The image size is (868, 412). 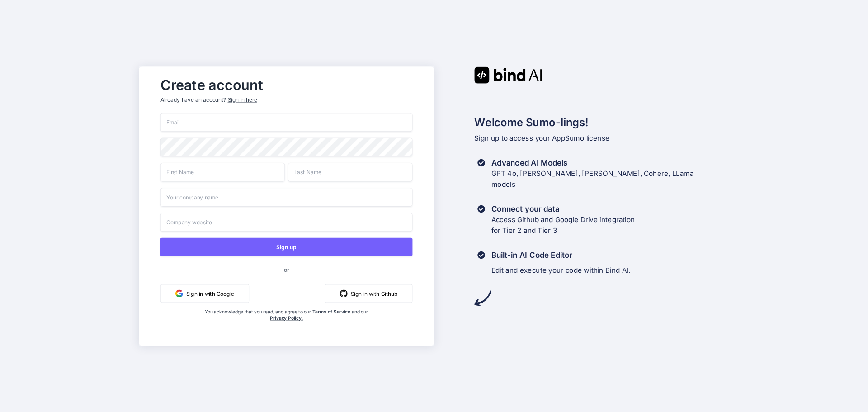 What do you see at coordinates (602, 122) in the screenshot?
I see `h2: Welcome Sumo-lings!` at bounding box center [602, 122].